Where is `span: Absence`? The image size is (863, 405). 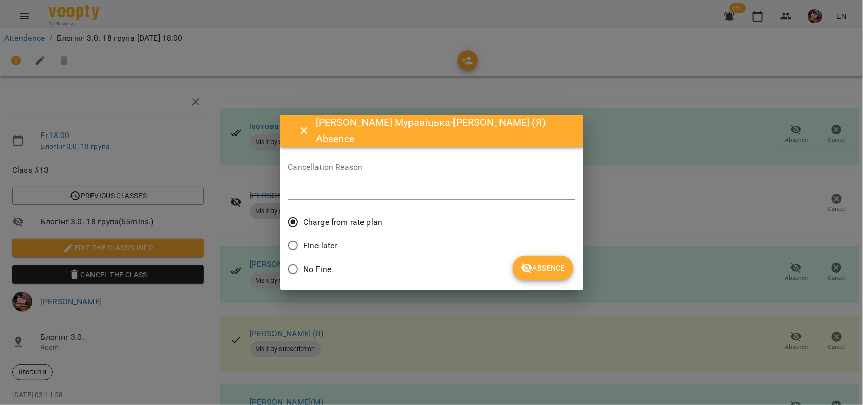 span: Absence is located at coordinates (542, 268).